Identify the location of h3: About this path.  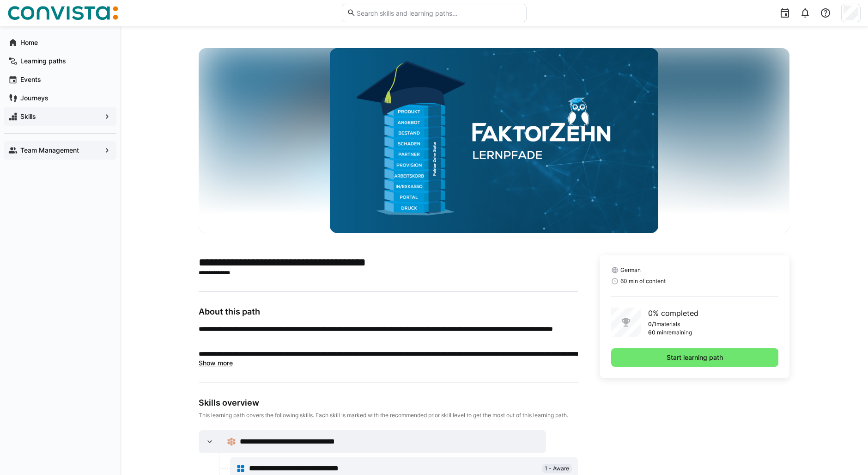
(388, 312).